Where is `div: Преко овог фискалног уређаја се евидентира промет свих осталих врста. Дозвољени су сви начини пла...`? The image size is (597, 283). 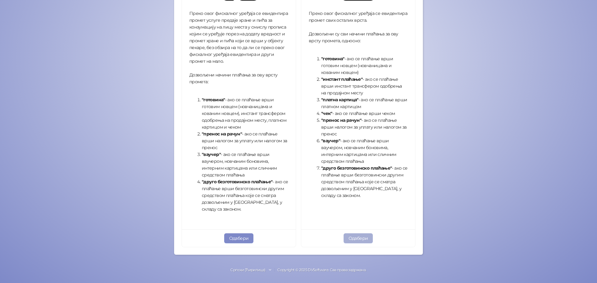
div: Преко овог фискалног уређаја се евидентира промет свих осталих врста. Дозвољени су сви начини пла... is located at coordinates (358, 107).